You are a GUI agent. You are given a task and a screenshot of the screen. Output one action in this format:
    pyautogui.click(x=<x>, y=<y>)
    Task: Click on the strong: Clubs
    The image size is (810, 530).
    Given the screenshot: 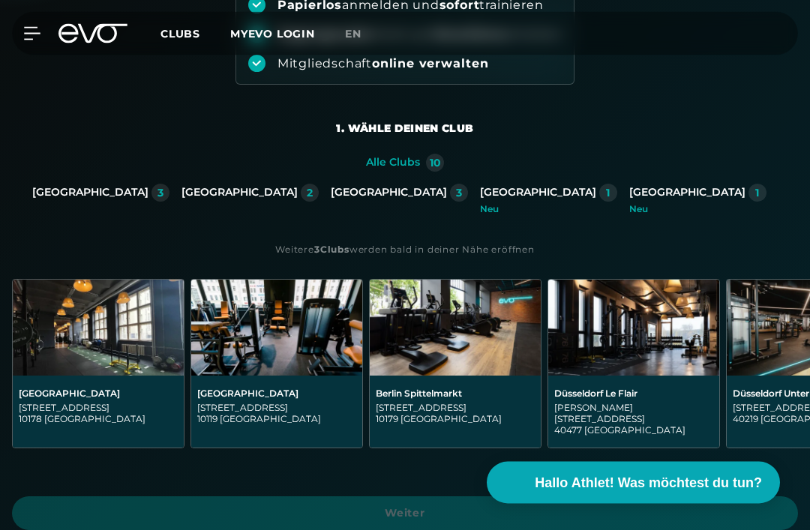 What is the action you would take?
    pyautogui.click(x=334, y=250)
    